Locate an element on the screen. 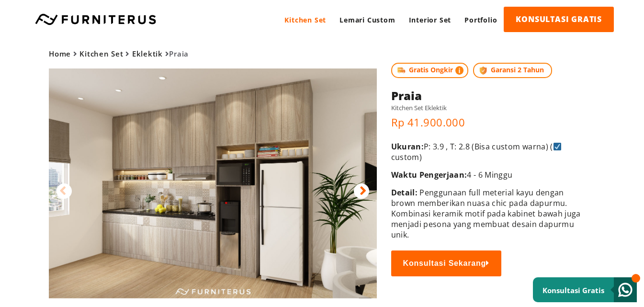 Image resolution: width=644 pixels, height=307 pixels. span: Praia is located at coordinates (118, 54).